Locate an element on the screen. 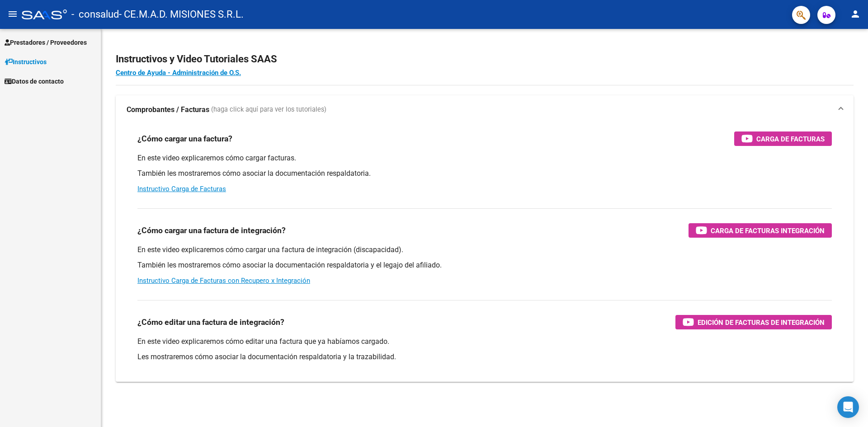 The image size is (868, 427). span: Prestadores / Proveedores is located at coordinates (46, 42).